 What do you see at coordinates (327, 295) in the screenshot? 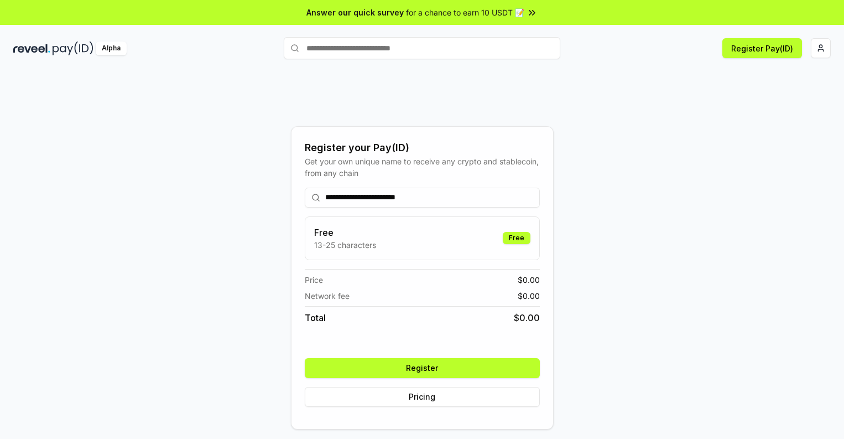
I see `span: Network fee` at bounding box center [327, 295].